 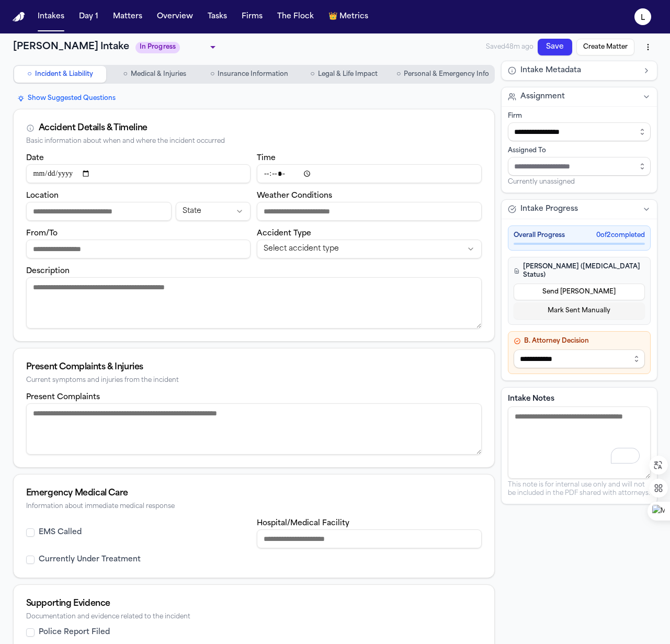 What do you see at coordinates (254, 429) in the screenshot?
I see `textarea: Present complaints` at bounding box center [254, 429].